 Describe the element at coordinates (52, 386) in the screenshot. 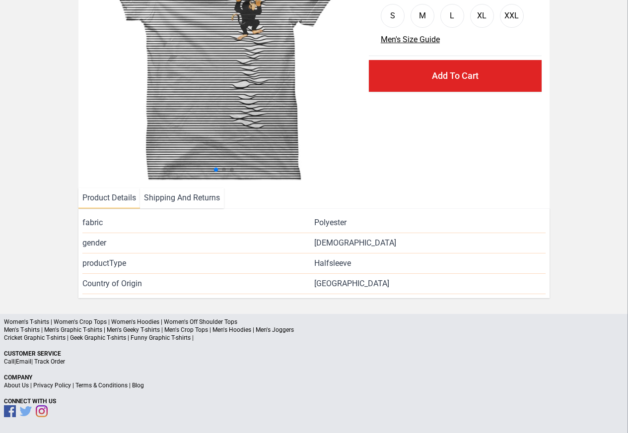

I see `a: Privacy Policy` at that location.